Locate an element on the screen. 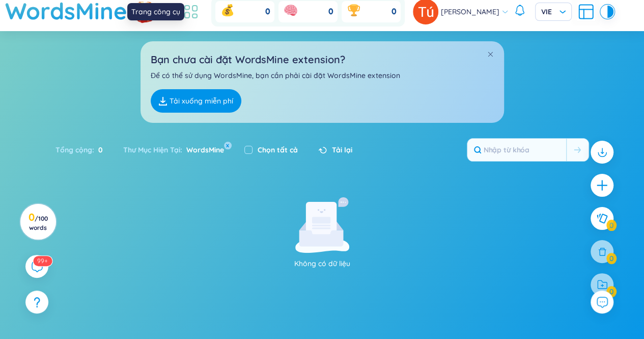  span: WordsMine is located at coordinates (203, 150).